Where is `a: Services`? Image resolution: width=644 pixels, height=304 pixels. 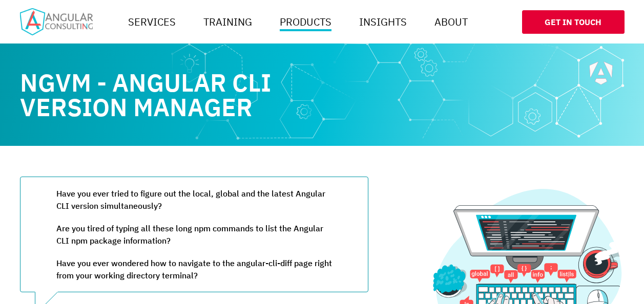 a: Services is located at coordinates (152, 22).